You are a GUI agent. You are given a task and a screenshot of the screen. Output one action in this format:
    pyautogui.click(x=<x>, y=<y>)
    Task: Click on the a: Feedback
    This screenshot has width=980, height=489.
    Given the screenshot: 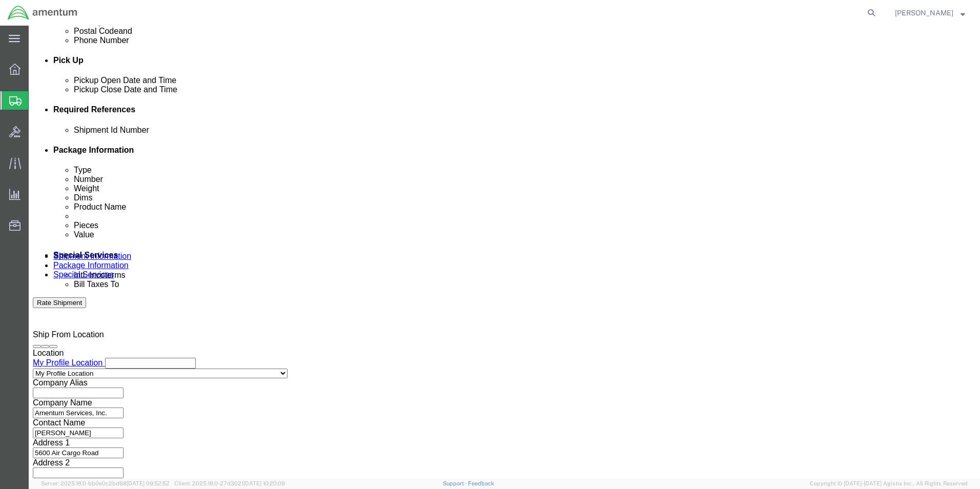 What is the action you would take?
    pyautogui.click(x=481, y=483)
    